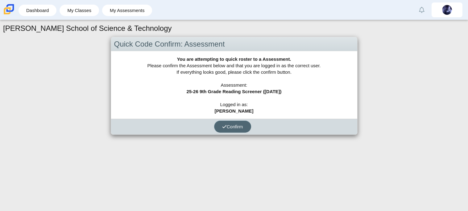  What do you see at coordinates (234, 59) in the screenshot?
I see `b: You are attempting to quick roster to a Assessment.` at bounding box center [234, 59].